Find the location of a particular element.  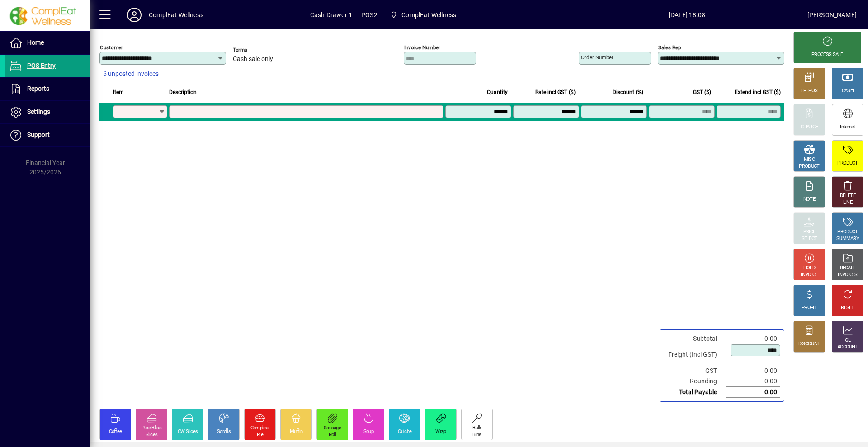

td: Rounding is located at coordinates (695, 382).